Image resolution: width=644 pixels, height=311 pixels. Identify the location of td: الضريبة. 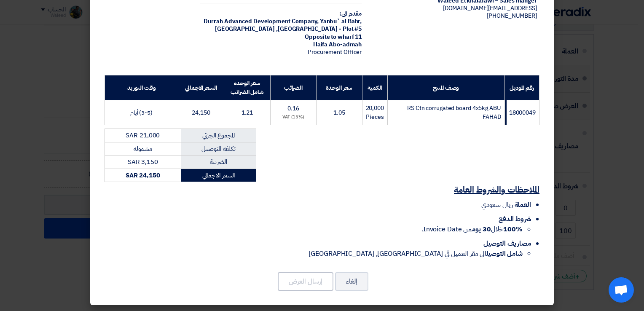
(219, 163).